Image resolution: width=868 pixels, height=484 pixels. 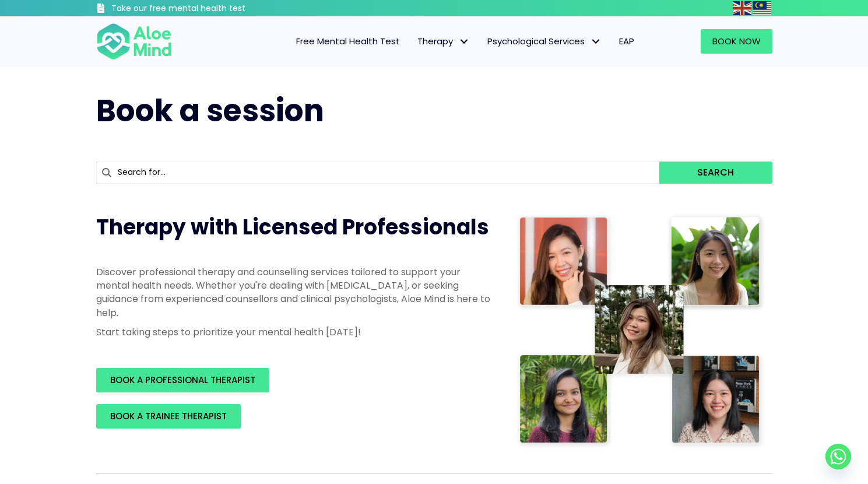 I want to click on span: Psychological Services, so click(x=544, y=41).